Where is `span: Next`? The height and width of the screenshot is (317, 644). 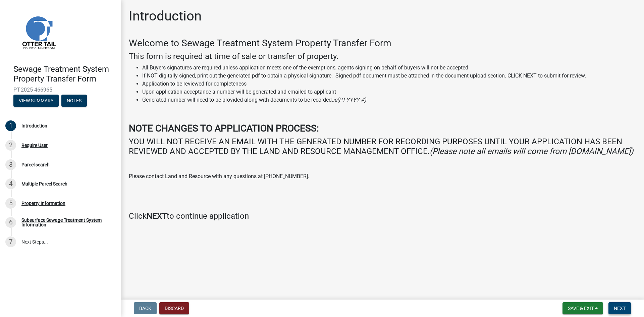
span: Next is located at coordinates (620, 309).